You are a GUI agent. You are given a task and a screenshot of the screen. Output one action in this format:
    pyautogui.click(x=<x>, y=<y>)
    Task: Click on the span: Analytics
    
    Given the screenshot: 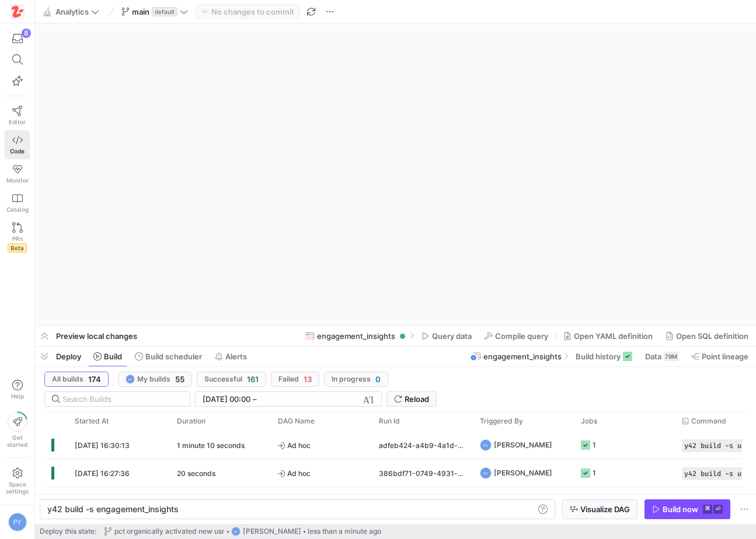 What is the action you would take?
    pyautogui.click(x=72, y=12)
    